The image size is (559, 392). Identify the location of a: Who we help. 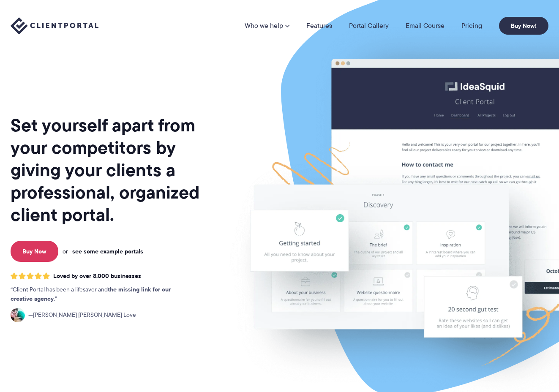
(267, 26).